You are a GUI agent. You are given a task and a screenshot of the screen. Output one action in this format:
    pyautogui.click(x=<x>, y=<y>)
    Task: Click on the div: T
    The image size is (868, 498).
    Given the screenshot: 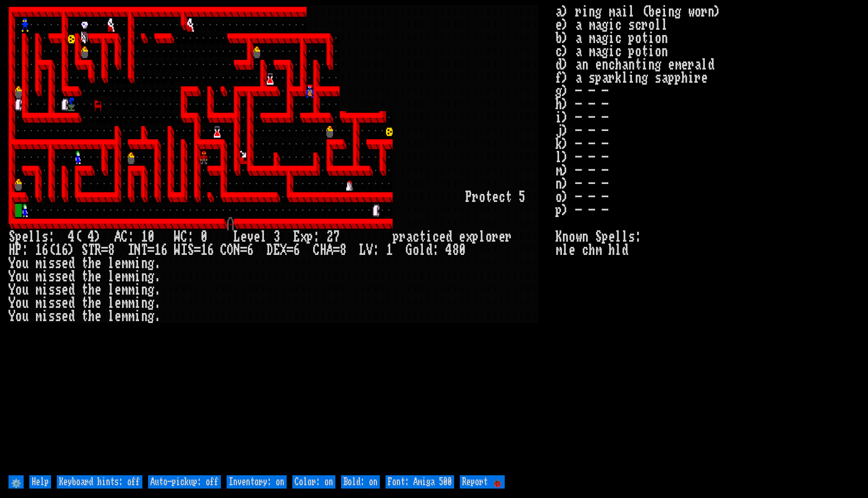 What is the action you would take?
    pyautogui.click(x=144, y=250)
    